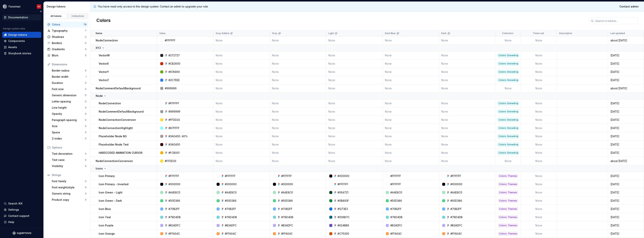  Describe the element at coordinates (69, 108) in the screenshot. I see `a: Line height0` at that location.